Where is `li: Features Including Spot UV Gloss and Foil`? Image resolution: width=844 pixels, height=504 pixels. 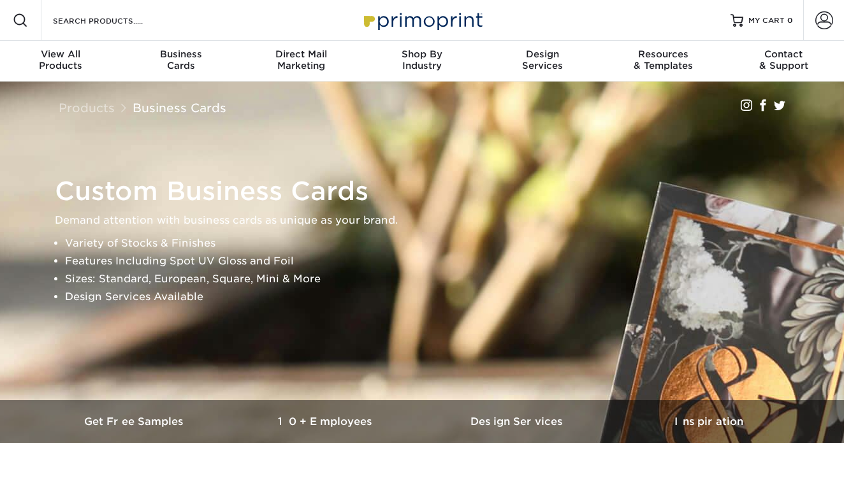 li: Features Including Spot UV Gloss and Foil is located at coordinates (433, 261).